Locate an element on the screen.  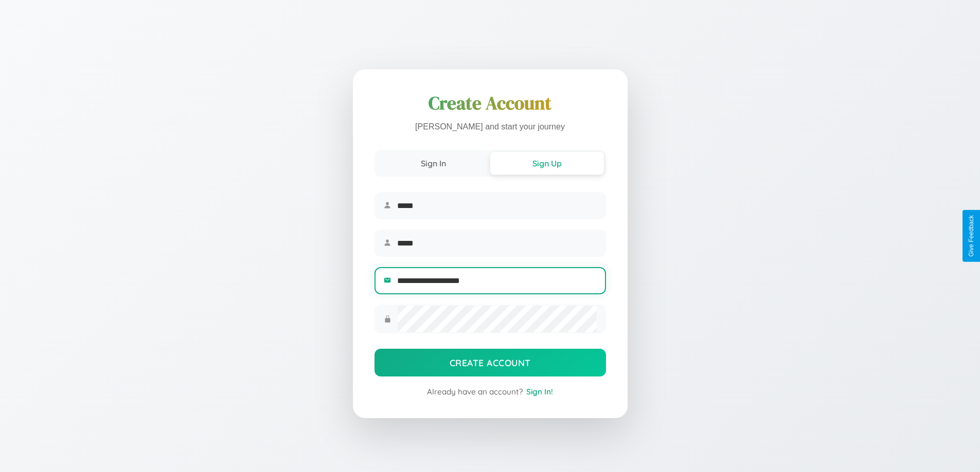
div: Give Feedback is located at coordinates (971, 236).